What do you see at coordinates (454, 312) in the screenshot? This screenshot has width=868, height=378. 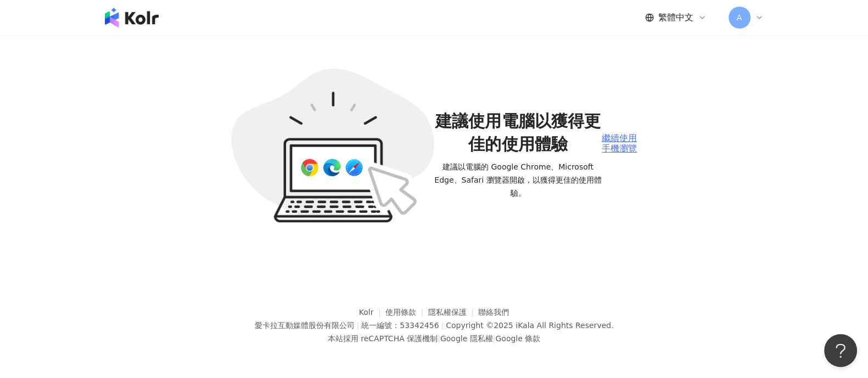 I see `a: 隱私權保護` at bounding box center [454, 312].